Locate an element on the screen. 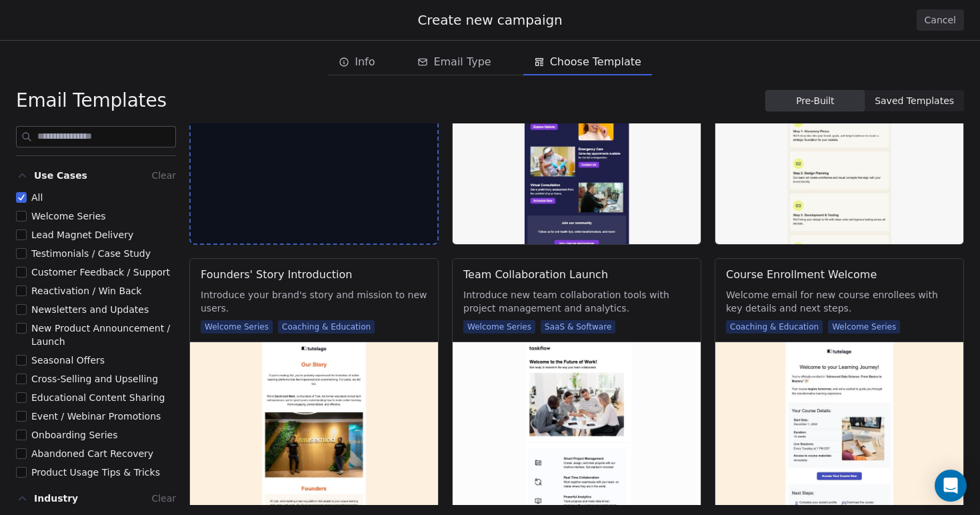 This screenshot has height=515, width=980. div: Course Enrollment Welcome is located at coordinates (801, 275).